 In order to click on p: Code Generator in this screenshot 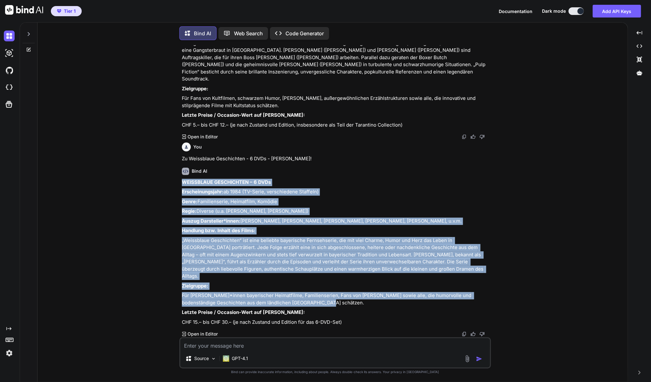, I will do `click(304, 33)`.